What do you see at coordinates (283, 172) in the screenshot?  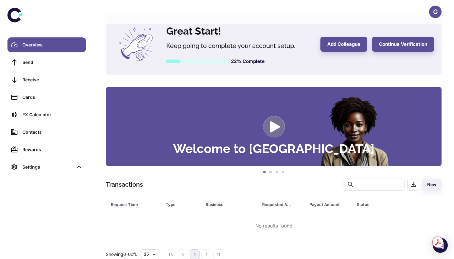 I see `button: 4` at bounding box center [283, 172].